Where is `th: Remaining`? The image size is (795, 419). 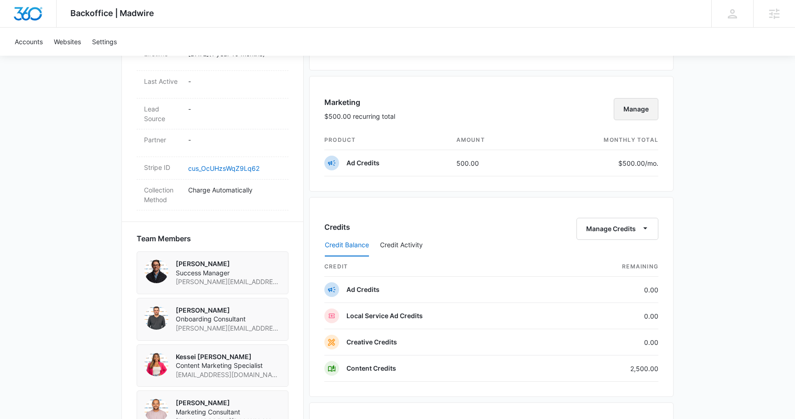 th: Remaining is located at coordinates (610, 267).